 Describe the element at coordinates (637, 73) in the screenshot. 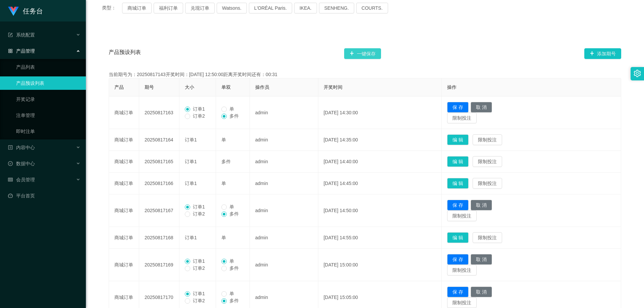

I see `i: 图标: setting` at that location.